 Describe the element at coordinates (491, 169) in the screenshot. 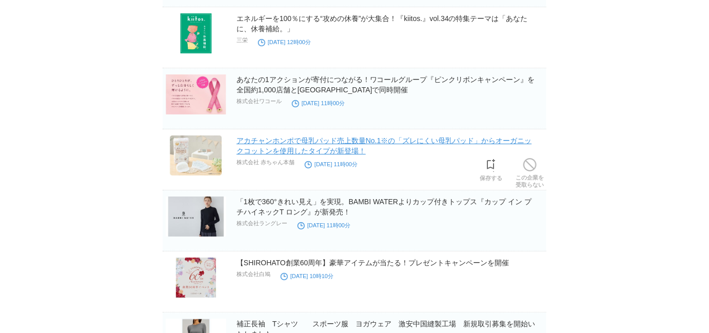

I see `a: 保存する` at that location.